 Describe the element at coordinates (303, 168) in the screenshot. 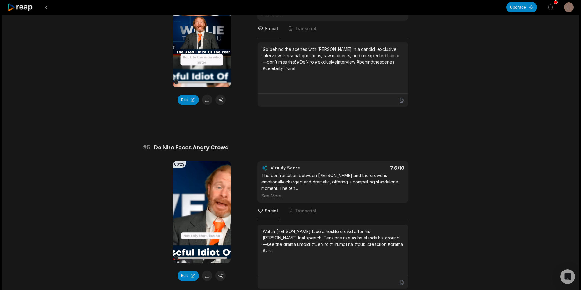

I see `div: Virality Score` at that location.